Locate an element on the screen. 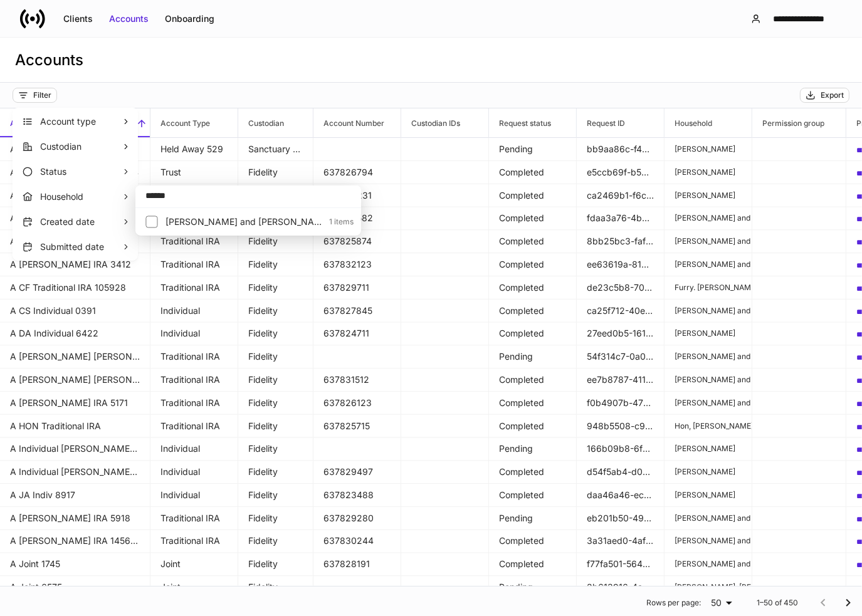 This screenshot has height=616, width=862. p: Custodian is located at coordinates (81, 147).